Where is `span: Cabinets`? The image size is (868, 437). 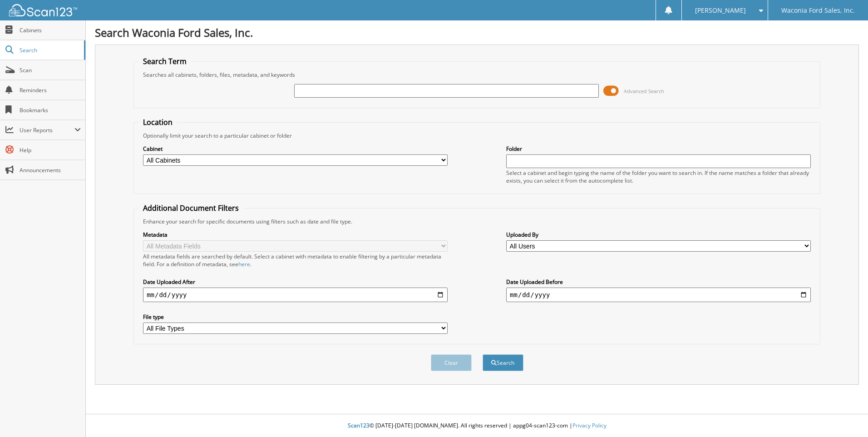 span: Cabinets is located at coordinates (50, 30).